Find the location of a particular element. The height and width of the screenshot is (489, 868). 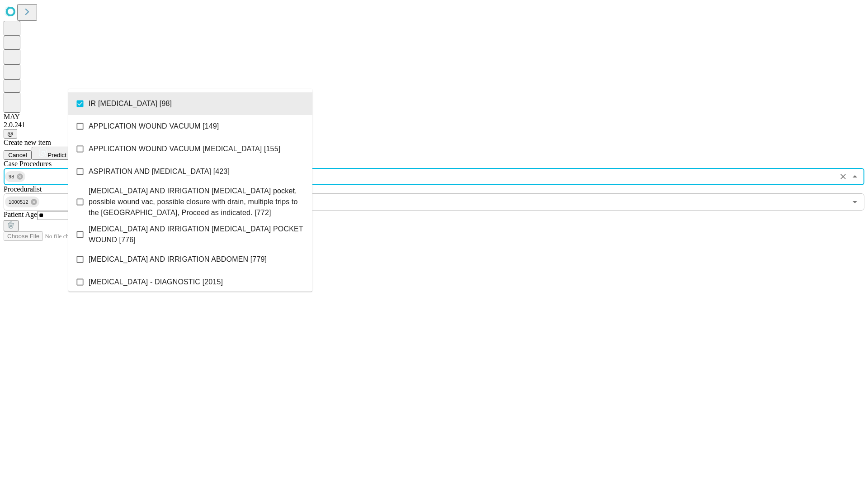

span: APPLICATION WOUND VACUUM [149] is located at coordinates (154, 126).